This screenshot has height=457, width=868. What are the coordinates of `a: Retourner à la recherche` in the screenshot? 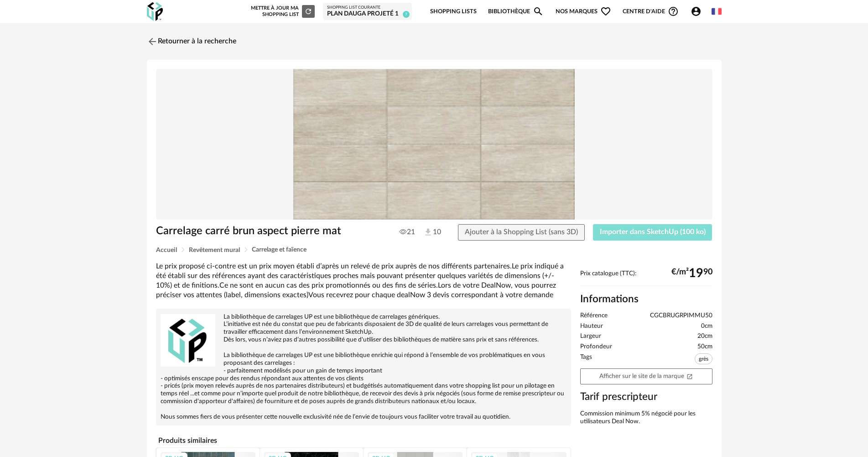 It's located at (191, 41).